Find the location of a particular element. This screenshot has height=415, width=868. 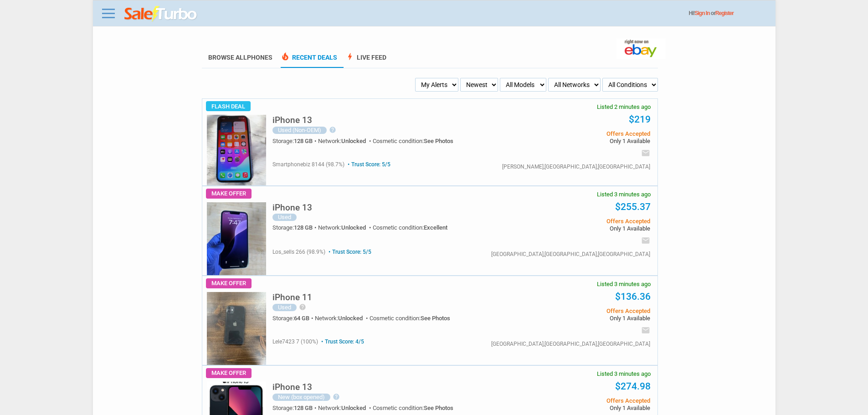

span: Trust Score: 4/5 is located at coordinates (342, 341).